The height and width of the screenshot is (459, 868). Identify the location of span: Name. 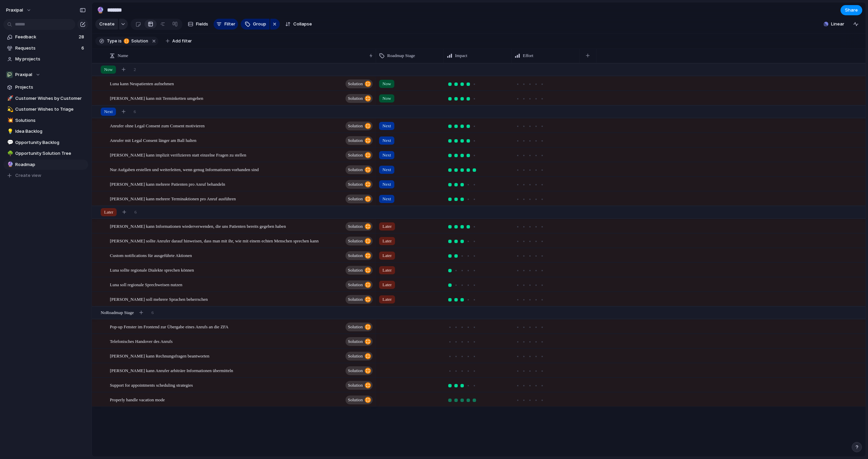
(123, 55).